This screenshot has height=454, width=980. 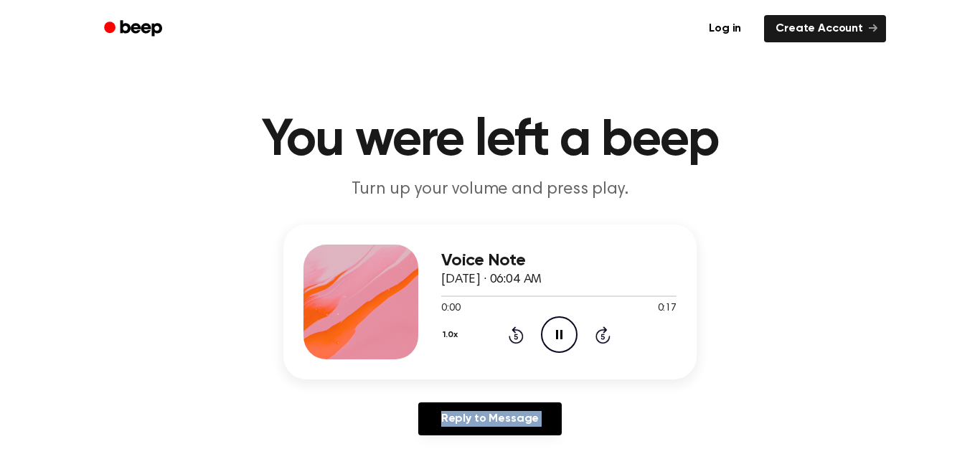 What do you see at coordinates (725, 29) in the screenshot?
I see `a: Log in` at bounding box center [725, 29].